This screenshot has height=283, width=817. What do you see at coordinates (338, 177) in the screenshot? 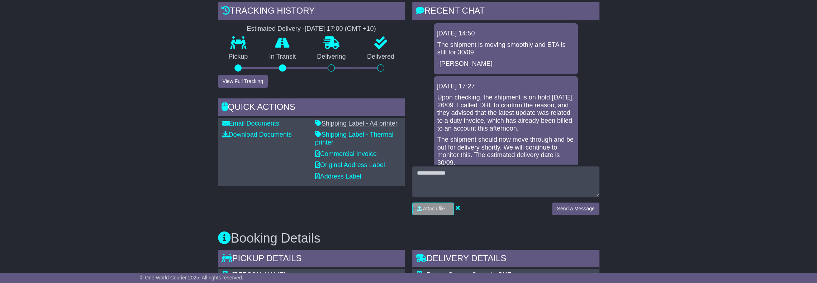
I see `a: Address Label` at bounding box center [338, 177].